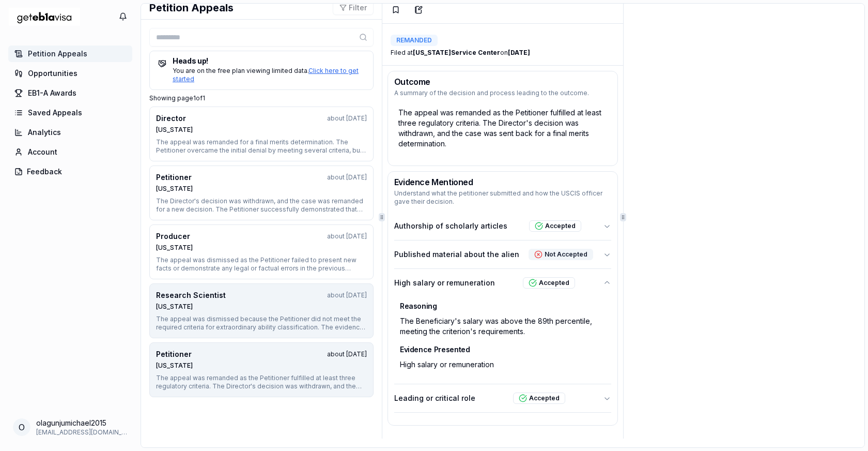 This screenshot has width=868, height=451. What do you see at coordinates (44, 133) in the screenshot?
I see `span: Analytics` at bounding box center [44, 133].